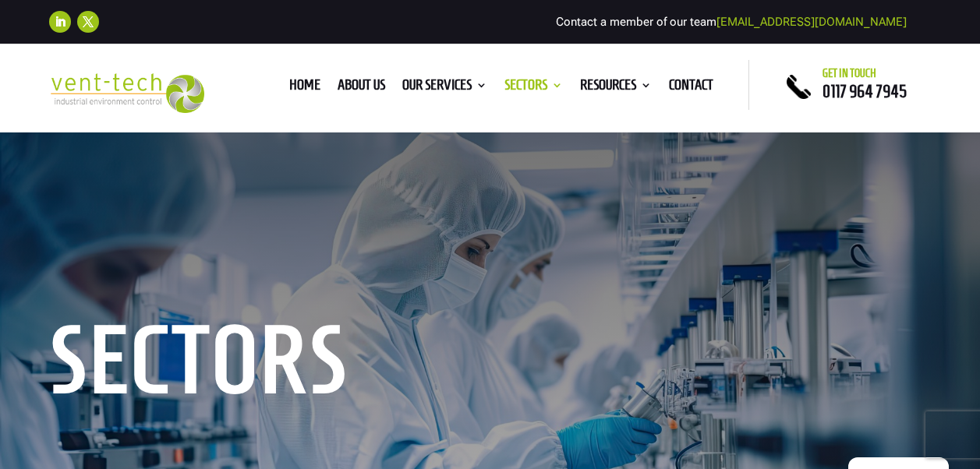  What do you see at coordinates (865, 91) in the screenshot?
I see `a: 0117 964 7945` at bounding box center [865, 91].